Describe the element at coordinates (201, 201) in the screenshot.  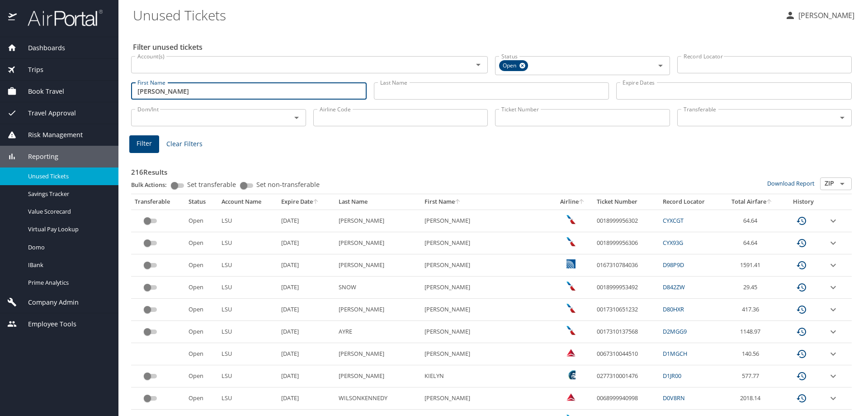
I see `th: Status` at that location.